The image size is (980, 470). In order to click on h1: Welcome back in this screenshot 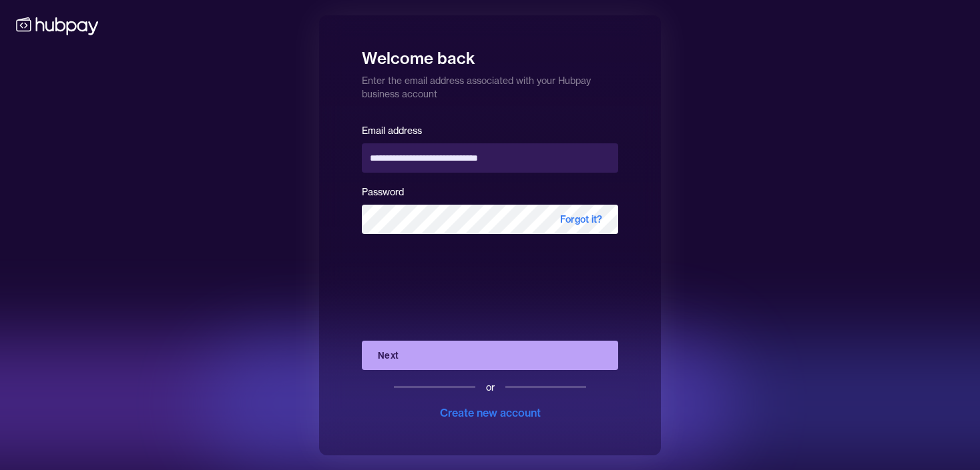, I will do `click(490, 54)`.